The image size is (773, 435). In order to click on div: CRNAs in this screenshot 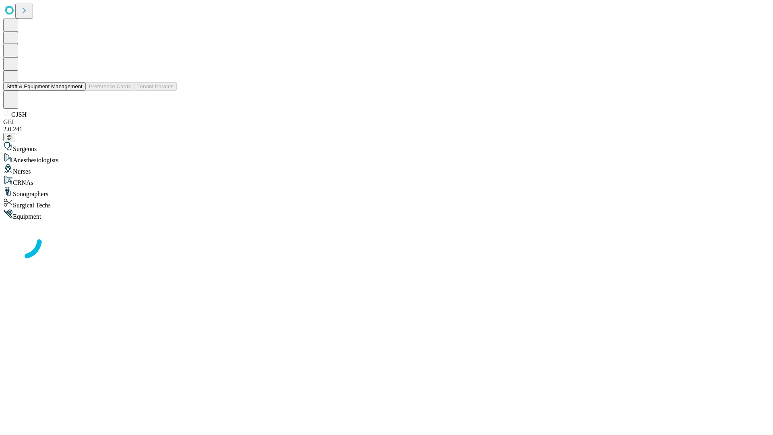, I will do `click(386, 181)`.